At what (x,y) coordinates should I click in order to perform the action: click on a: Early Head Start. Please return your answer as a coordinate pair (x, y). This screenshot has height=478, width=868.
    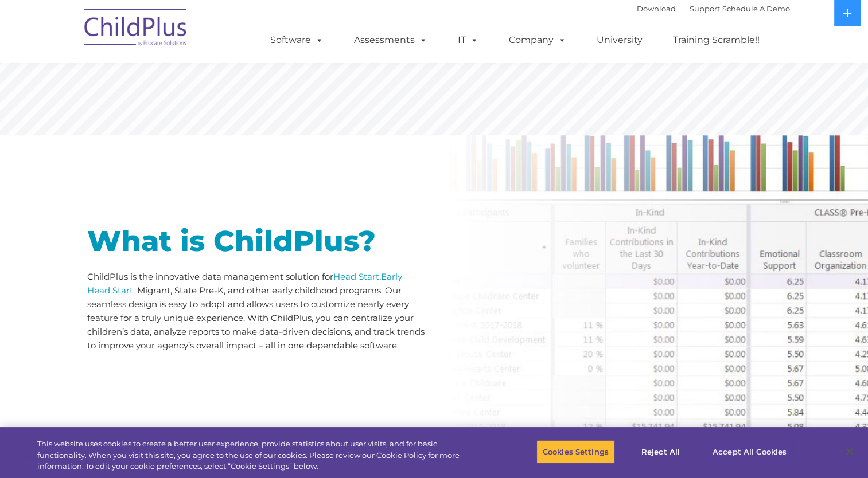
    Looking at the image, I should click on (244, 283).